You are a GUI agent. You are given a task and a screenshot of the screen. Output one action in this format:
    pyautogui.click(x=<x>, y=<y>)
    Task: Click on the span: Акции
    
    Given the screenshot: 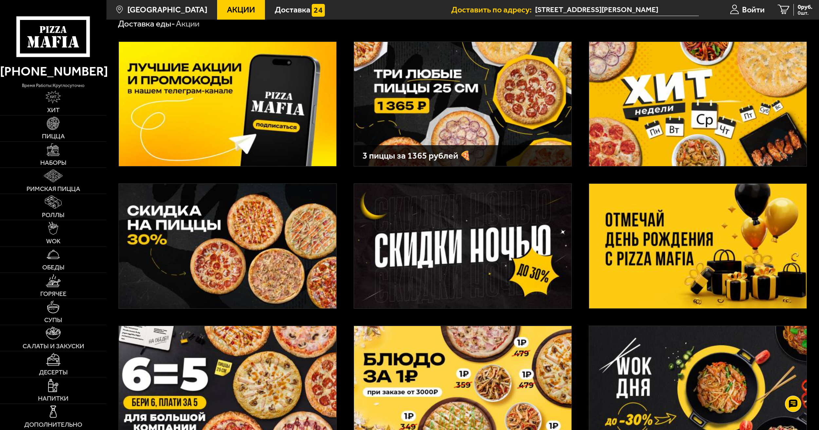 What is the action you would take?
    pyautogui.click(x=241, y=9)
    